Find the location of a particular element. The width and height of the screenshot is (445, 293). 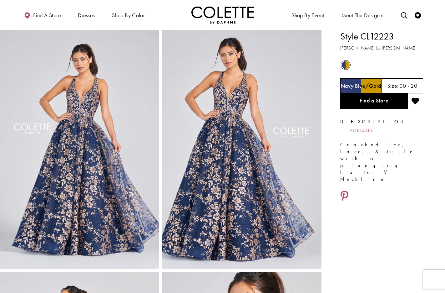

a: Description is located at coordinates (372, 121).